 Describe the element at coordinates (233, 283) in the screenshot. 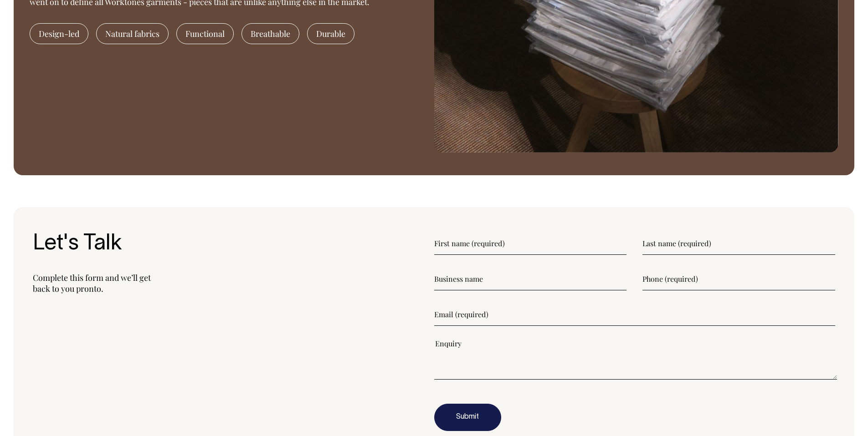

I see `p: Complete this form and we’ll get back to you pronto.` at that location.